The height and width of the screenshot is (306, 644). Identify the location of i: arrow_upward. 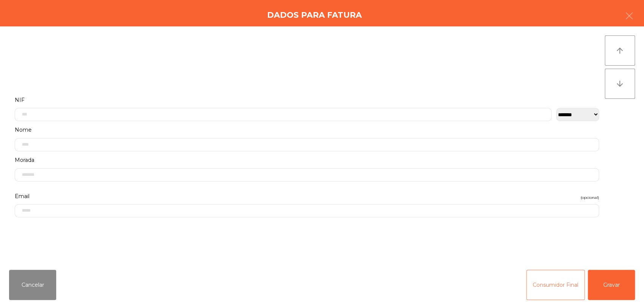
(620, 51).